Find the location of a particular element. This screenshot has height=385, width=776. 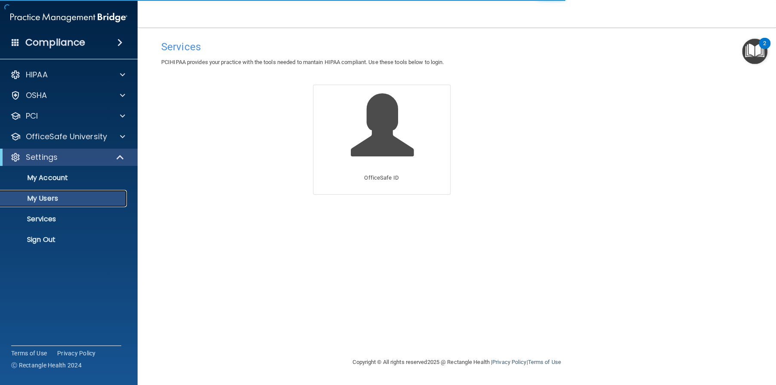

p: Settings is located at coordinates (42, 157).